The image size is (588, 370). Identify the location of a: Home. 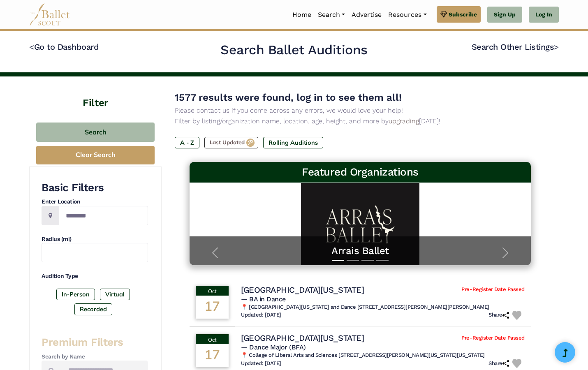
(302, 15).